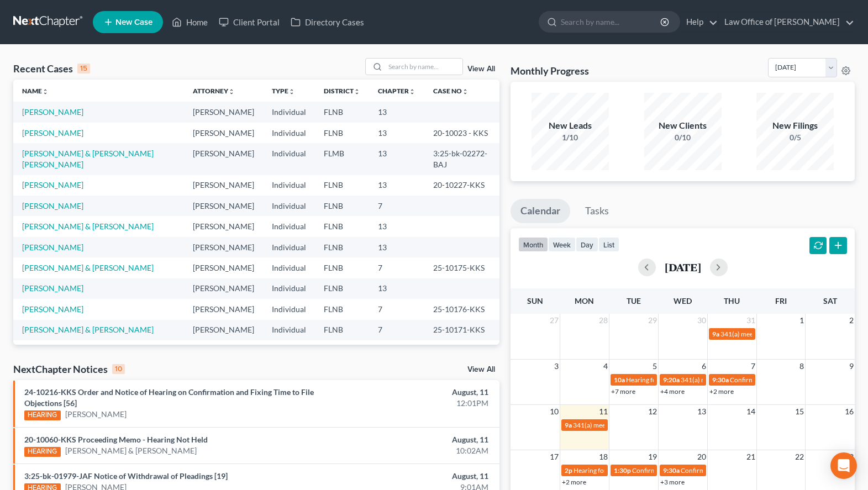 The height and width of the screenshot is (490, 868). I want to click on div: 10, so click(118, 369).